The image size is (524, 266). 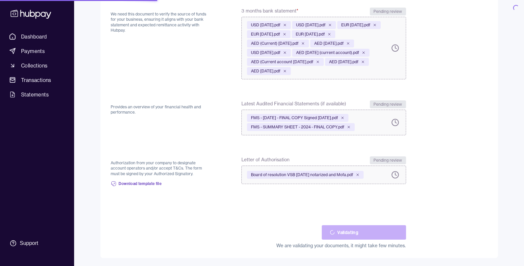 What do you see at coordinates (37, 65) in the screenshot?
I see `a: Collections` at bounding box center [37, 65].